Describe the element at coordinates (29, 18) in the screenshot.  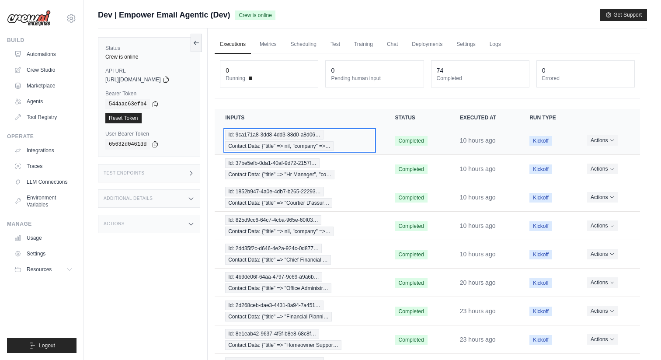
I see `img: Logo` at that location.